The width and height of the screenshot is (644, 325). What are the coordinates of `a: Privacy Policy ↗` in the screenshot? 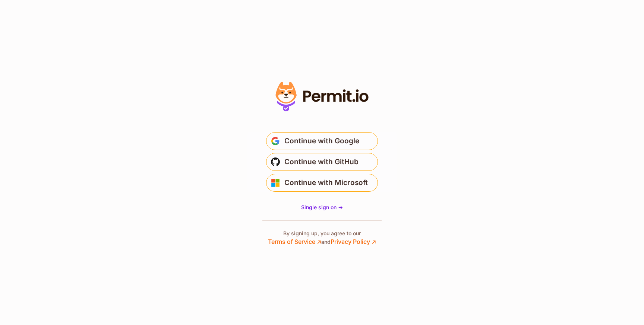 It's located at (354, 241).